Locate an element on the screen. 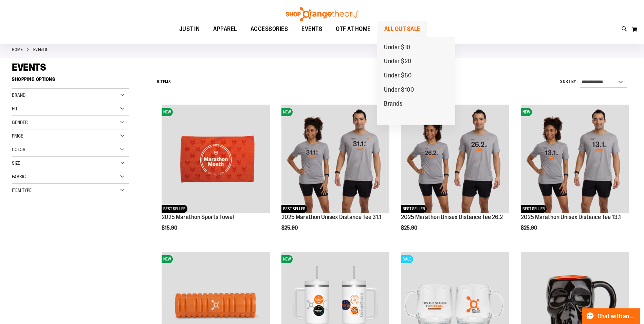 The width and height of the screenshot is (644, 324). img: 2025 Marathon Unisex Distance Tee 31.1 is located at coordinates (336, 159).